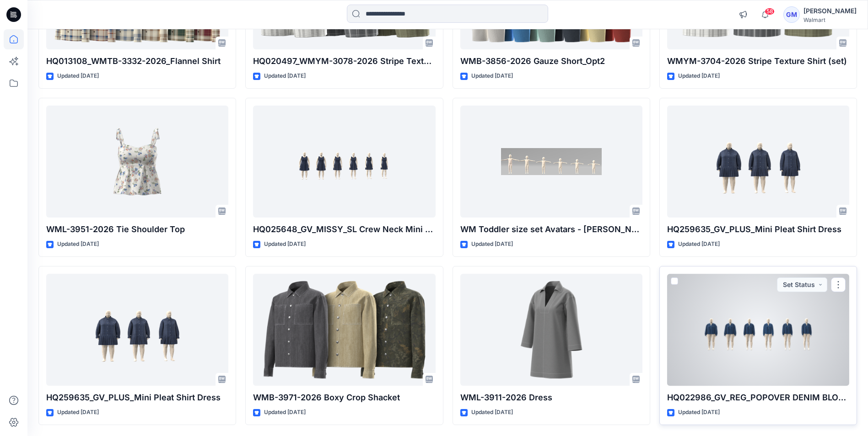  Describe the element at coordinates (551, 161) in the screenshot. I see `a: WM Toddler size set Avatars - streight leg with Diaper 18M - 5T` at that location.